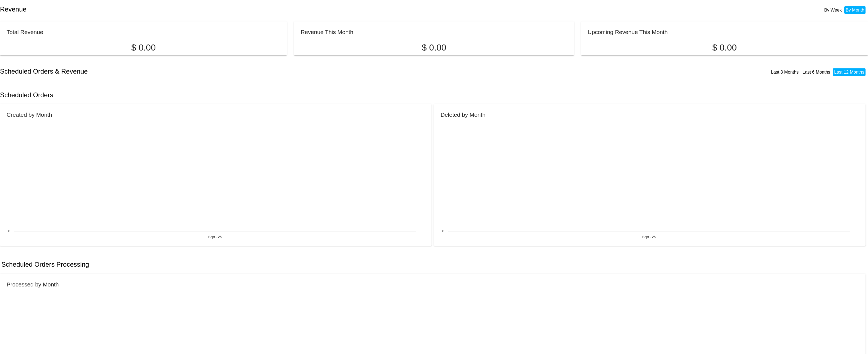 The width and height of the screenshot is (868, 354). I want to click on h2: Upcoming Revenue This Month, so click(627, 32).